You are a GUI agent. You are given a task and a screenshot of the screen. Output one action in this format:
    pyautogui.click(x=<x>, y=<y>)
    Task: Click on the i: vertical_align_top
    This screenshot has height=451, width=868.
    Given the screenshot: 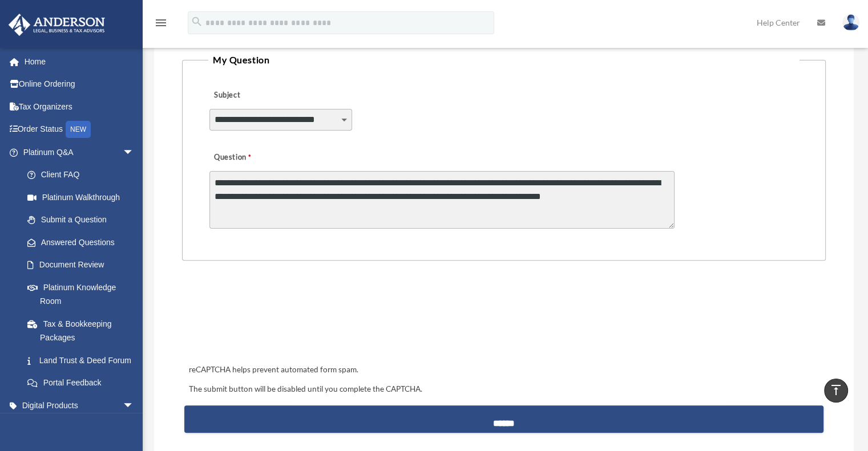 What is the action you would take?
    pyautogui.click(x=836, y=390)
    